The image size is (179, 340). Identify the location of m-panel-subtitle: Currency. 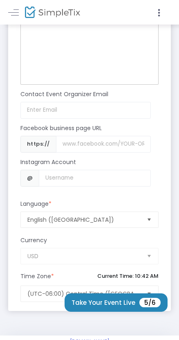
(34, 240).